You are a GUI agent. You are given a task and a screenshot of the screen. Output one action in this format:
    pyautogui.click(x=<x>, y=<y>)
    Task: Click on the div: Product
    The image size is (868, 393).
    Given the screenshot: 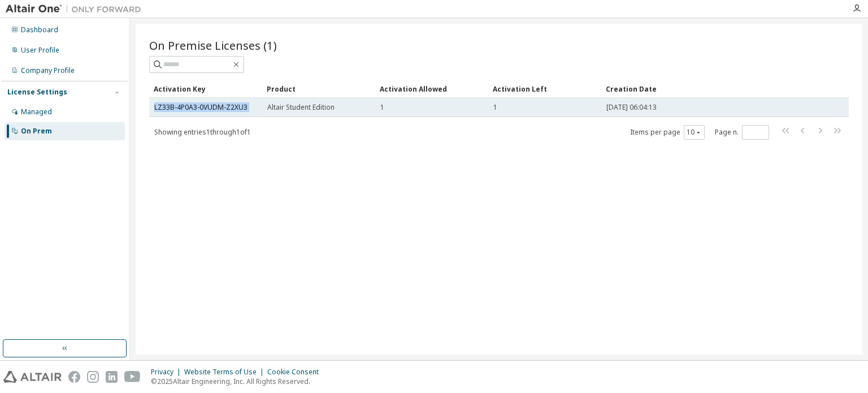 What is the action you would take?
    pyautogui.click(x=319, y=89)
    